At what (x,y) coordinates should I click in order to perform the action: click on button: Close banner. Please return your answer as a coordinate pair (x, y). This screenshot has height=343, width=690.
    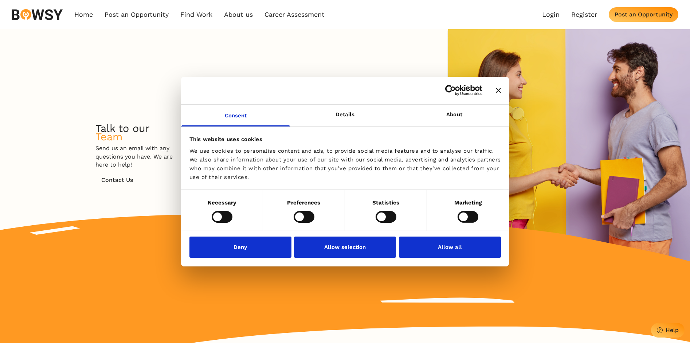
    Looking at the image, I should click on (499, 90).